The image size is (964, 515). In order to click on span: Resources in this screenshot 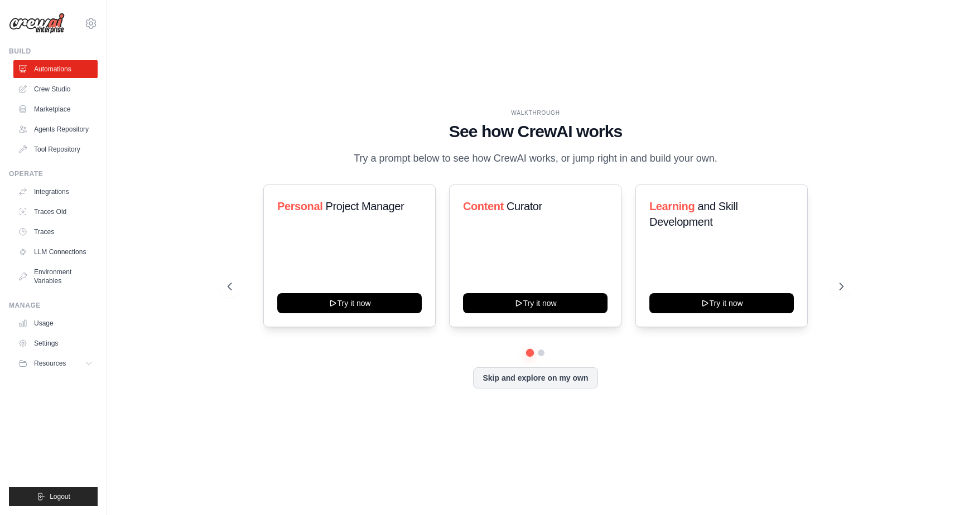, I will do `click(50, 364)`.